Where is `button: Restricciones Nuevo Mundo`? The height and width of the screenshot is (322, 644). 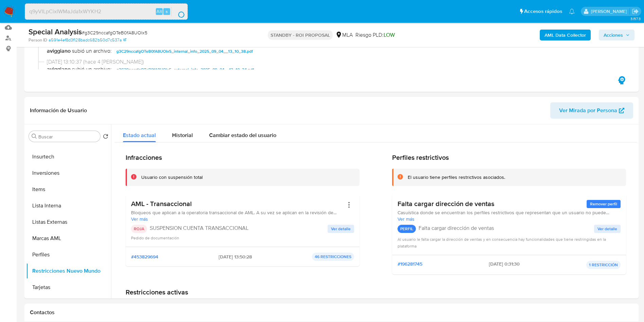 button: Restricciones Nuevo Mundo is located at coordinates (68, 271).